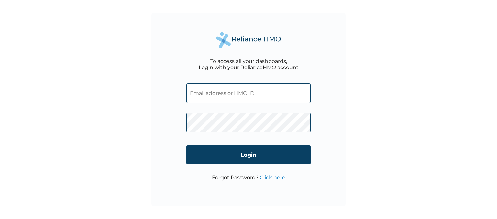  What do you see at coordinates (248, 155) in the screenshot?
I see `input: Login` at bounding box center [248, 155].